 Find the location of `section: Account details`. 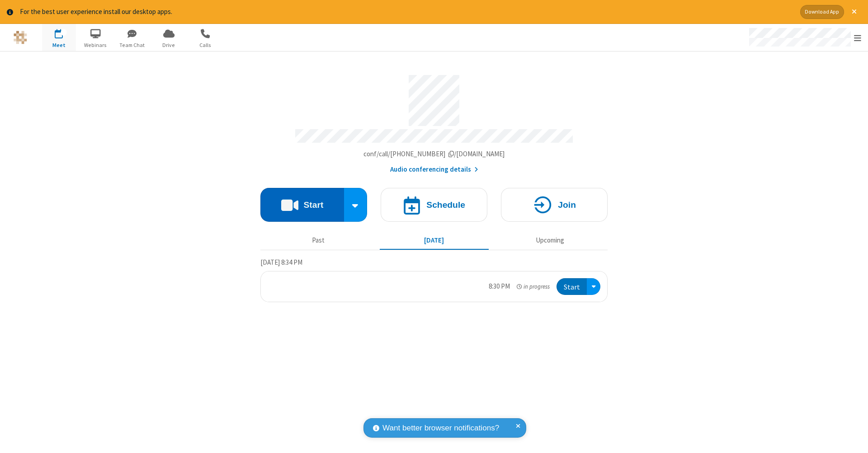

section: Account details is located at coordinates (434, 121).